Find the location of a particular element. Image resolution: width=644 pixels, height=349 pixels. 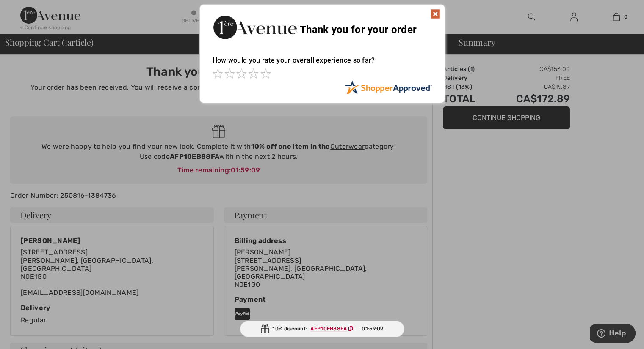

font: AFP10EB88FA is located at coordinates (328, 329).